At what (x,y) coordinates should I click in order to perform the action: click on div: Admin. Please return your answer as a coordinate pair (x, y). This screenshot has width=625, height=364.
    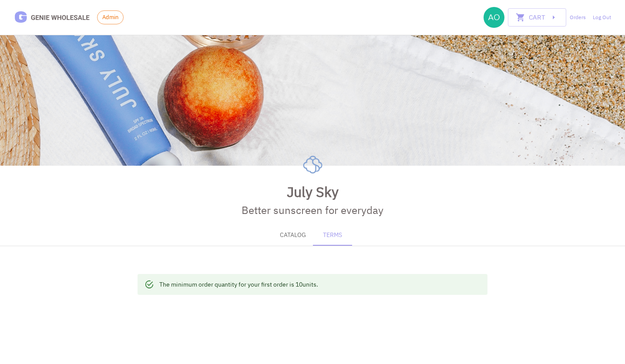
    Looking at the image, I should click on (110, 17).